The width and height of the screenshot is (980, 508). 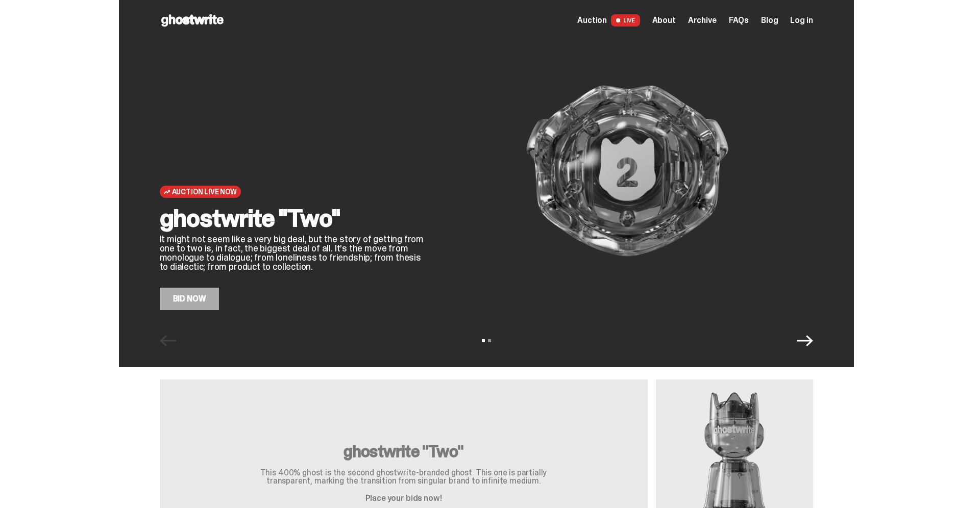 I want to click on span: FAQs, so click(x=738, y=21).